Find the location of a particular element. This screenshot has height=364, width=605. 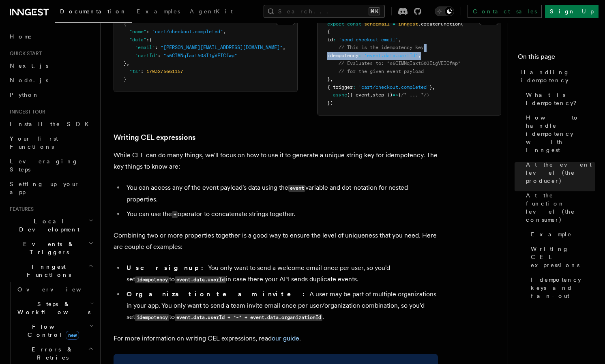

a: Handling idempotency is located at coordinates (557, 77).